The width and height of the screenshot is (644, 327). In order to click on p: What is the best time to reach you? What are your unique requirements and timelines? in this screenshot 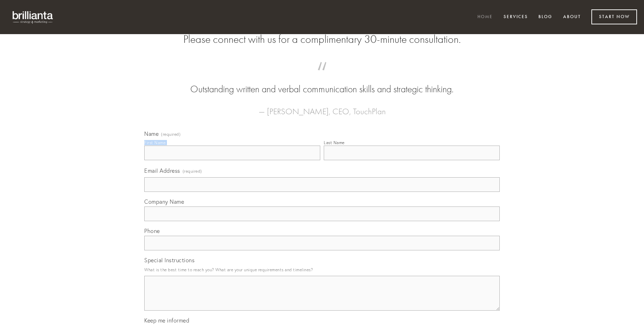, I will do `click(322, 270)`.